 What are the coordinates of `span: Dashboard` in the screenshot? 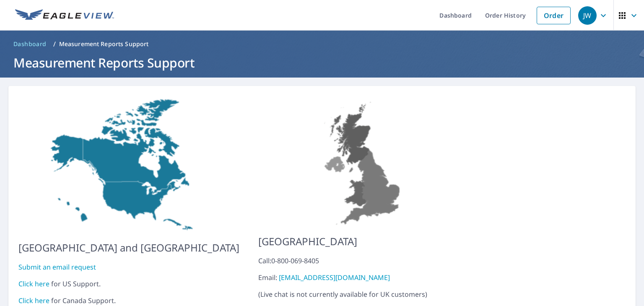 It's located at (30, 44).